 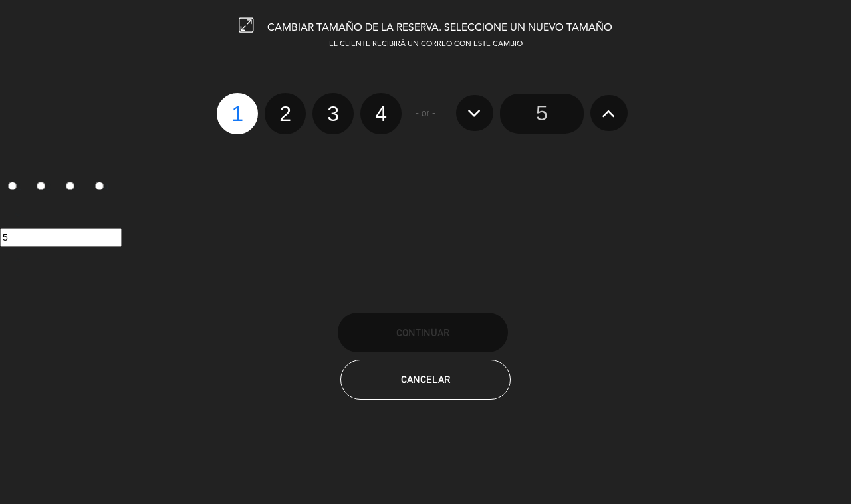 I want to click on span: Continuar, so click(x=423, y=332).